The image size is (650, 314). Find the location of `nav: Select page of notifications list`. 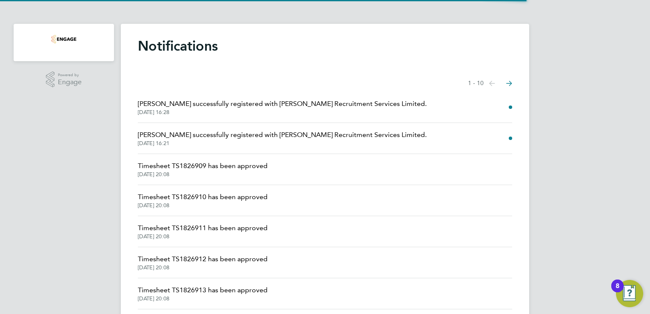

nav: Select page of notifications list is located at coordinates (490, 83).